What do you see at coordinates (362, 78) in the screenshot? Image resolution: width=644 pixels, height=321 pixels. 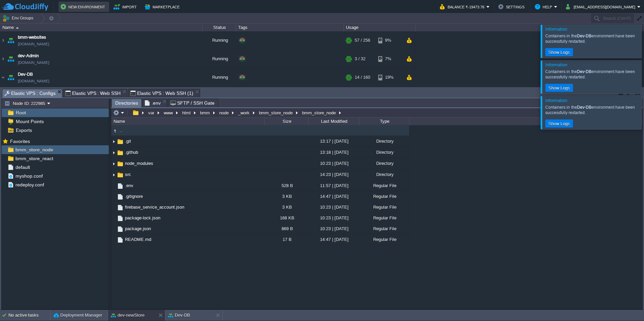 I see `div: 14 / 160` at bounding box center [362, 78].